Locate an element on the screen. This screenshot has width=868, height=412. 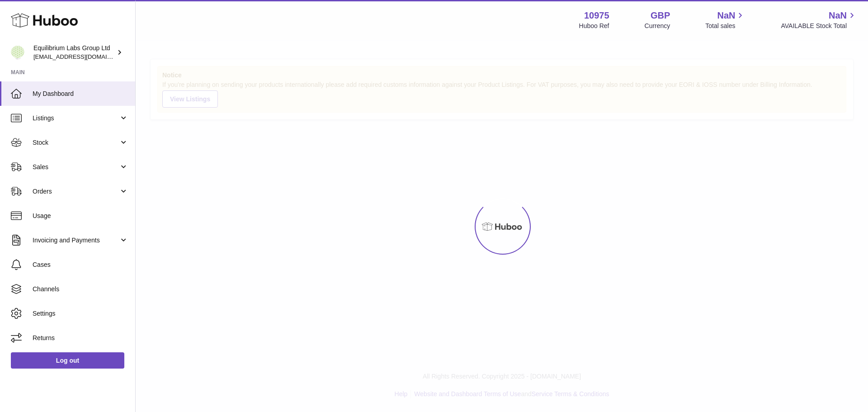
a: NaN Total sales is located at coordinates (725, 20).